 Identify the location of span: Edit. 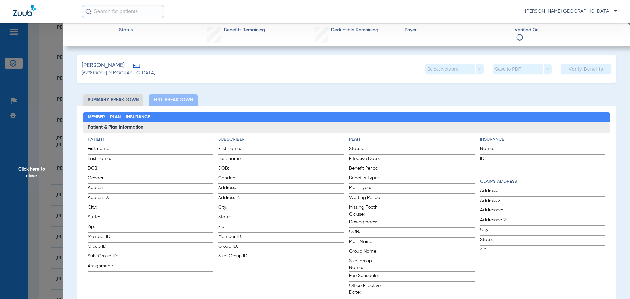
(136, 66).